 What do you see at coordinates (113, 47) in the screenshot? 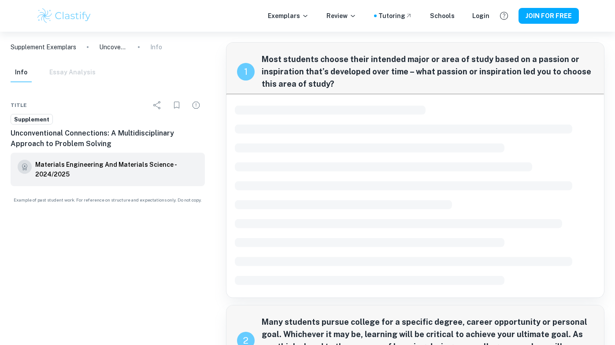
I see `p: Uncovering the Potential of Materials Science` at bounding box center [113, 47].